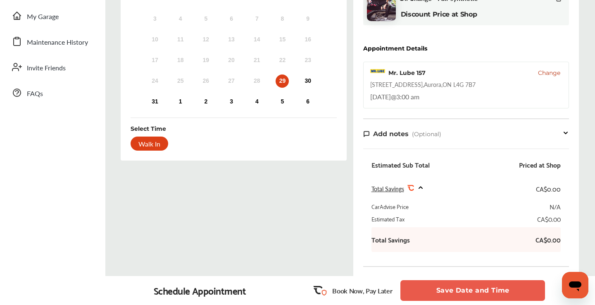  Describe the element at coordinates (148, 129) in the screenshot. I see `div: Select Time` at that location.